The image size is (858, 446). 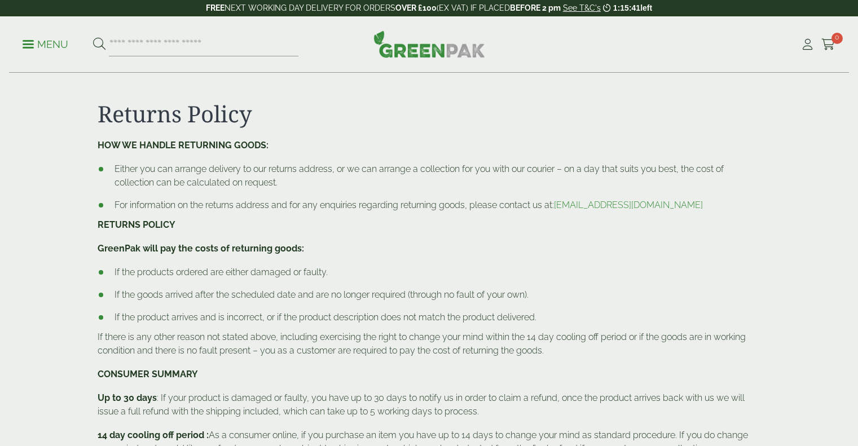 I want to click on i: My Account, so click(x=808, y=45).